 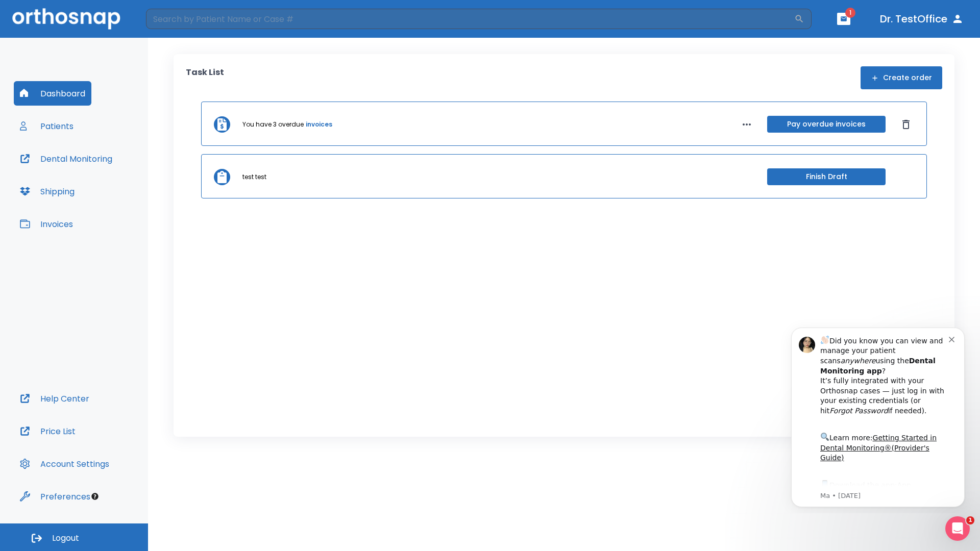 What do you see at coordinates (65, 538) in the screenshot?
I see `span: Logout` at bounding box center [65, 538].